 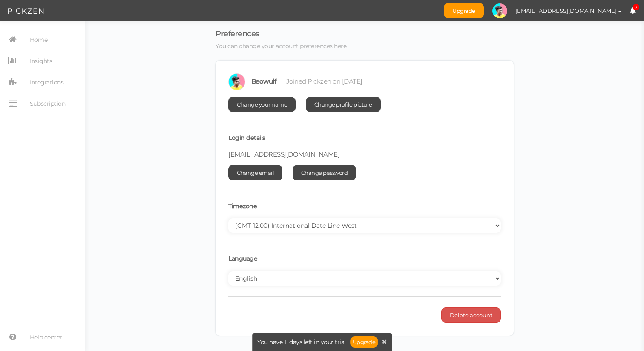 I want to click on span: Subscription, so click(x=48, y=103).